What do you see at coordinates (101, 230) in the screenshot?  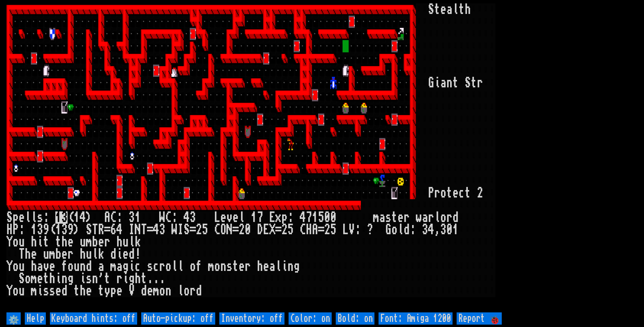 I see `div: R` at bounding box center [101, 230].